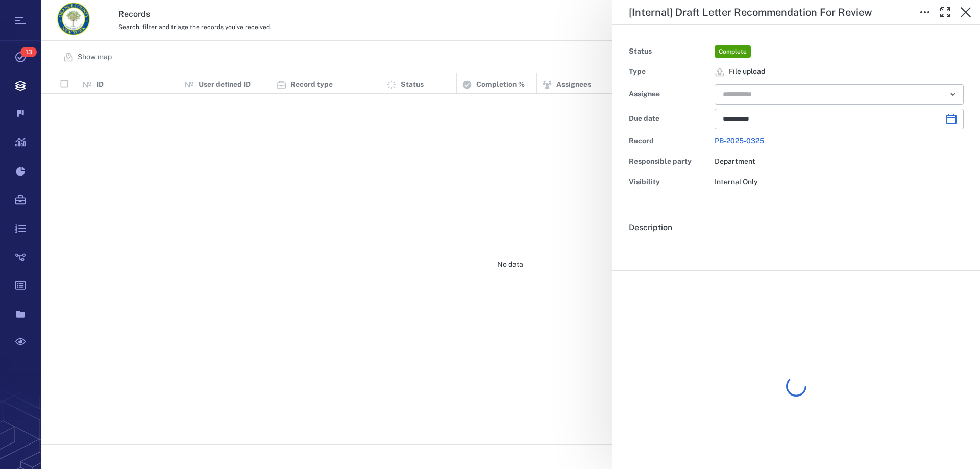  Describe the element at coordinates (739, 140) in the screenshot. I see `a: PB-2025-0325` at that location.